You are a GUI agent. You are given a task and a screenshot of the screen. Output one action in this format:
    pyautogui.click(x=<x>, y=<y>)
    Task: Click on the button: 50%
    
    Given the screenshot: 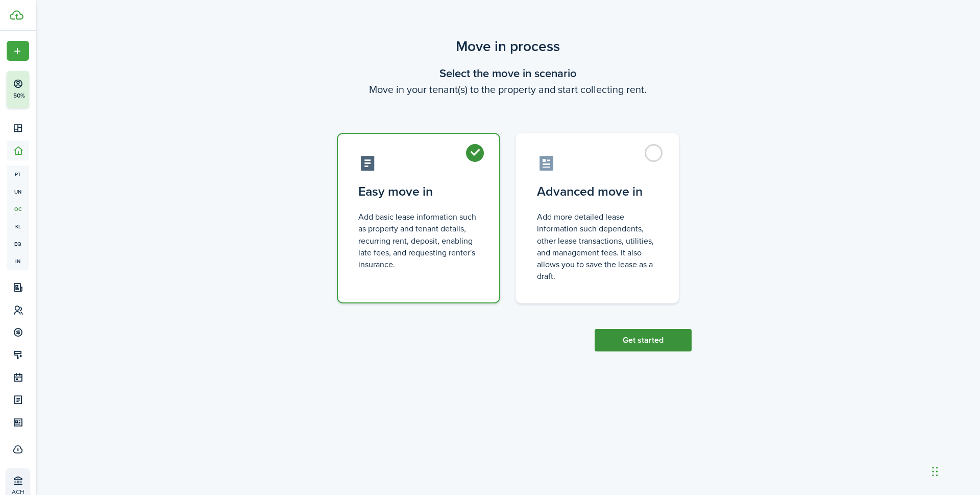 What is the action you would take?
    pyautogui.click(x=49, y=90)
    